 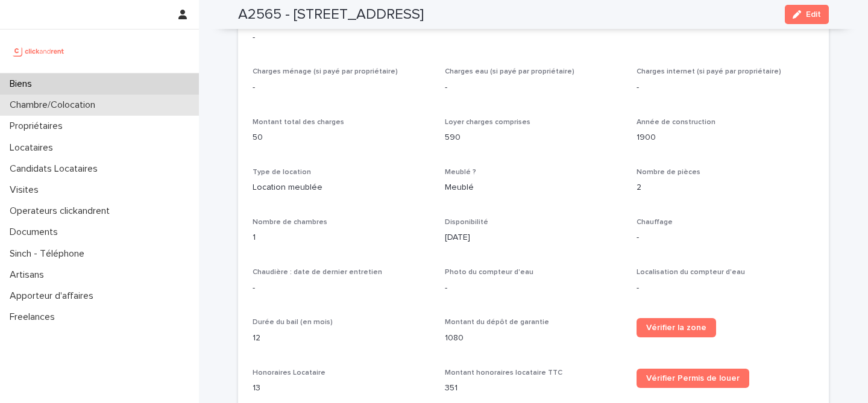 I want to click on p: Biens, so click(x=23, y=84).